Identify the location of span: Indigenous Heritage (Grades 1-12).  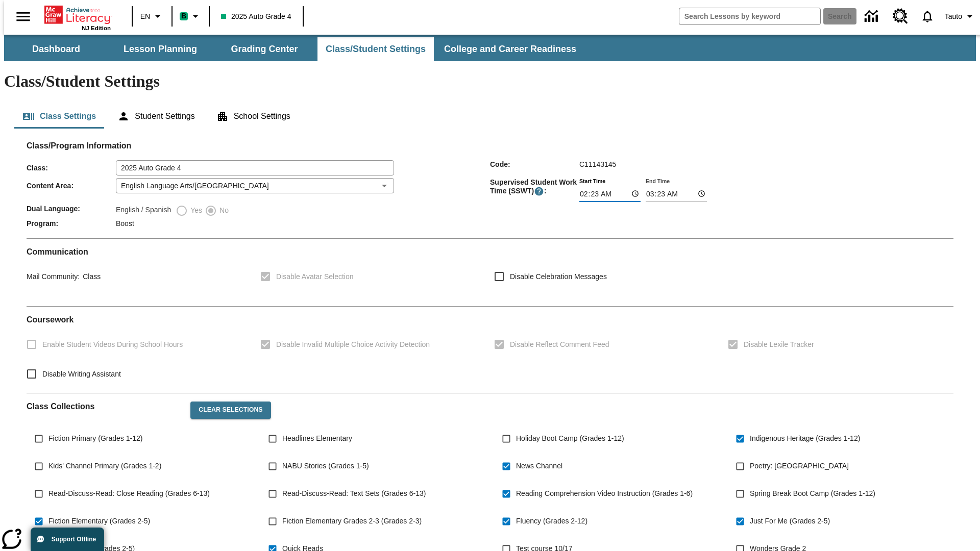
(805, 439).